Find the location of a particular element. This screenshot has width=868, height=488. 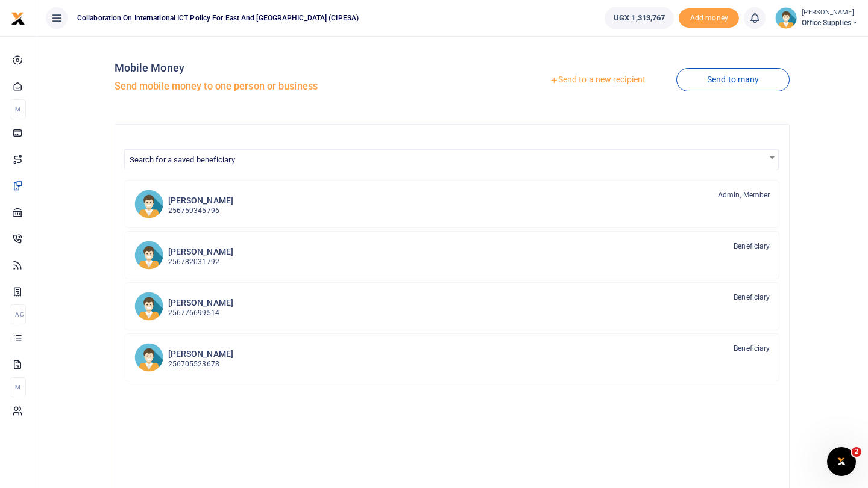

img: DM is located at coordinates (148, 204).